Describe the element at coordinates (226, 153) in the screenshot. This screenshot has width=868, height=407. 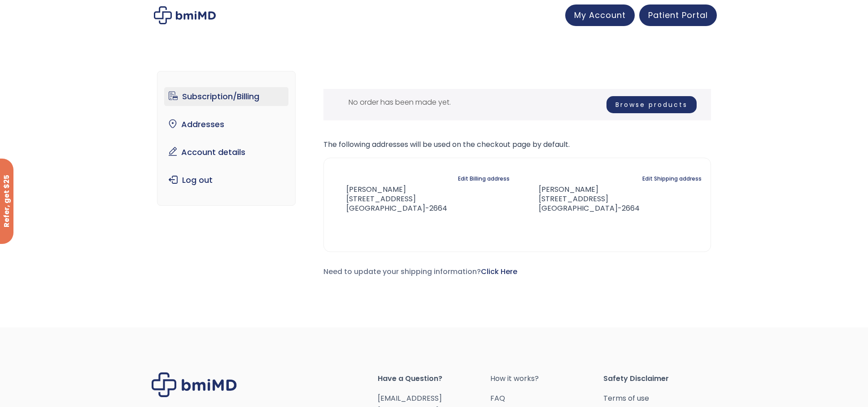
I see `a: Account details` at that location.